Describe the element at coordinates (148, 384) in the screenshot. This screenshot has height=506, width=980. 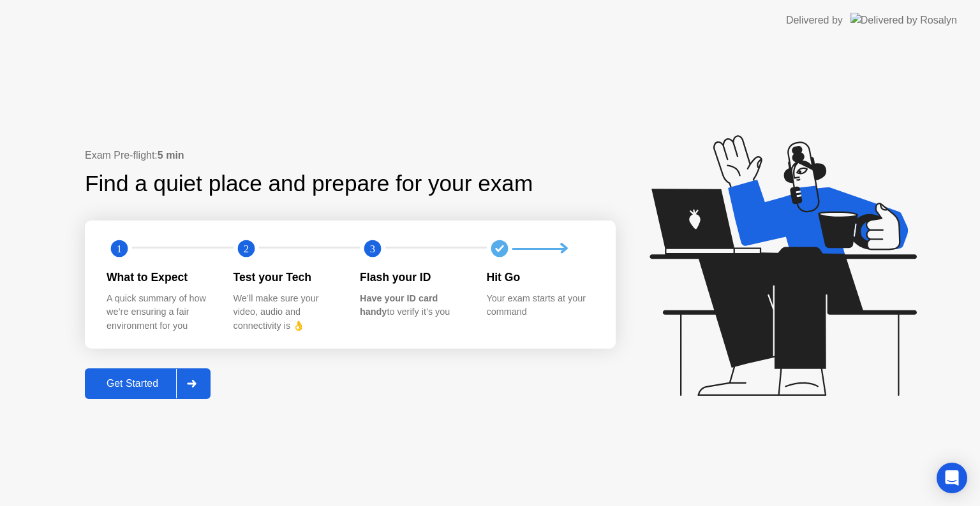
I see `button: Get Started` at that location.